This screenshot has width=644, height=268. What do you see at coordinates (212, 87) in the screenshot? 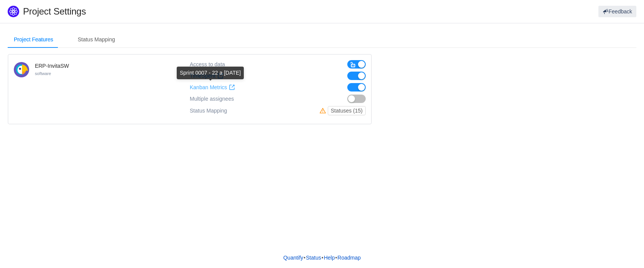
I see `a: Kanban Metrics` at bounding box center [212, 87].